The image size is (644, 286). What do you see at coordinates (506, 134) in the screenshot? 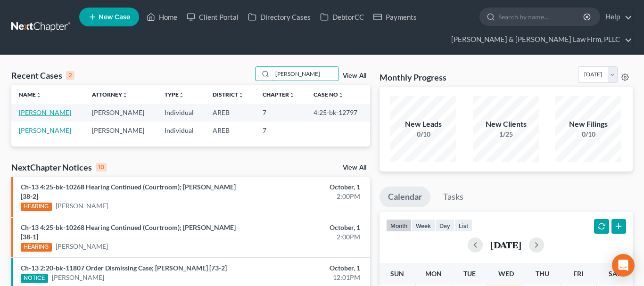
I see `div: 1/25` at bounding box center [506, 134].